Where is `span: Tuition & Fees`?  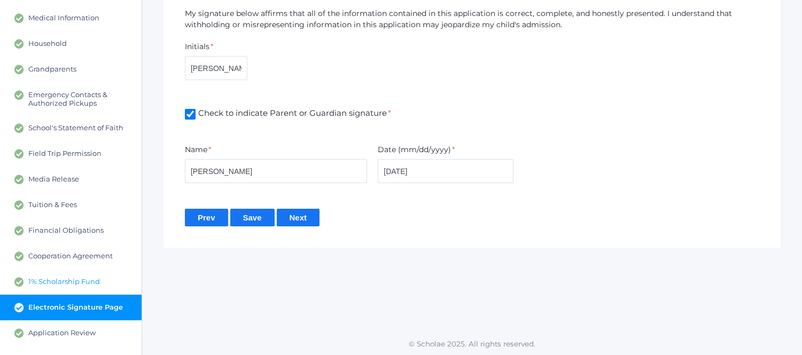
span: Tuition & Fees is located at coordinates (52, 205).